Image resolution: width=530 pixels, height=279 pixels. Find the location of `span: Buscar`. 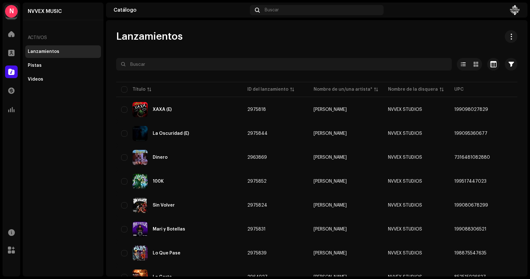

span: Buscar is located at coordinates (272, 10).